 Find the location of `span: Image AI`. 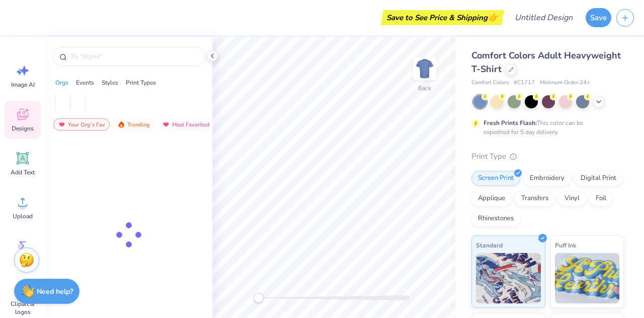

span: Image AI is located at coordinates (23, 84).